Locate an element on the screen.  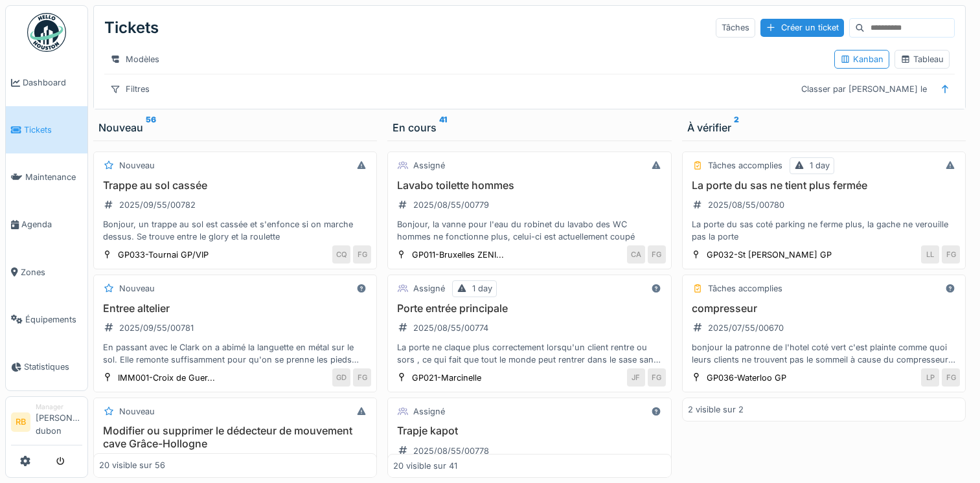
a: Tickets is located at coordinates (47, 129).